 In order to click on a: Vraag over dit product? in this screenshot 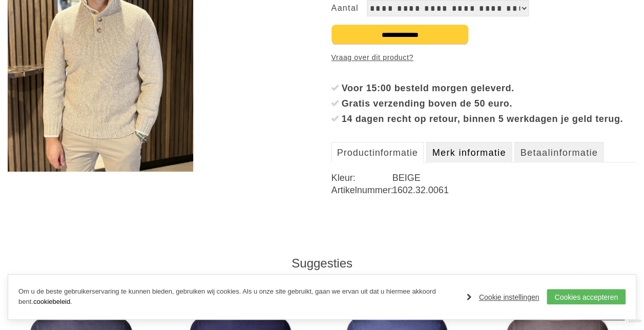, I will do `click(372, 57)`.